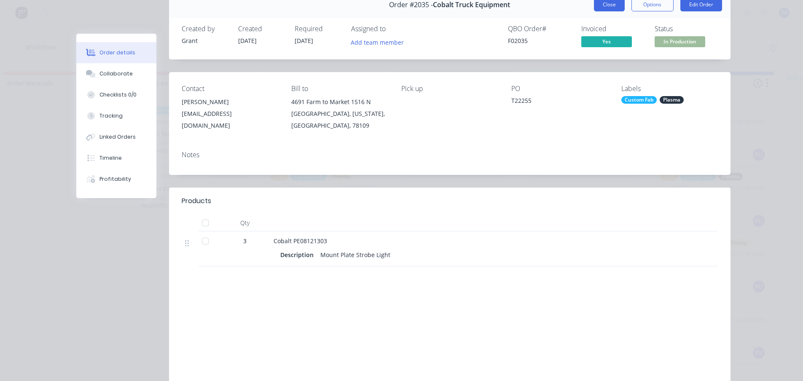 The width and height of the screenshot is (803, 381). What do you see at coordinates (606, 41) in the screenshot?
I see `span: Yes` at bounding box center [606, 41].